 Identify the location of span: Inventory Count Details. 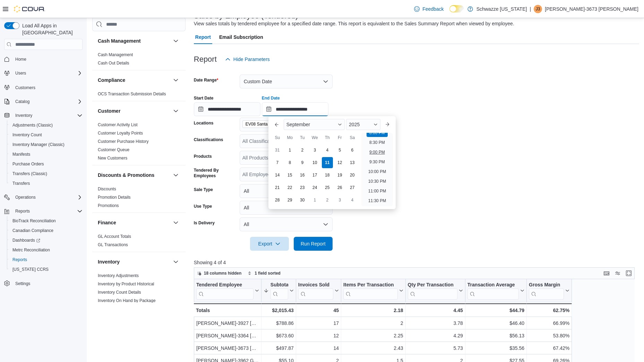
(119, 292).